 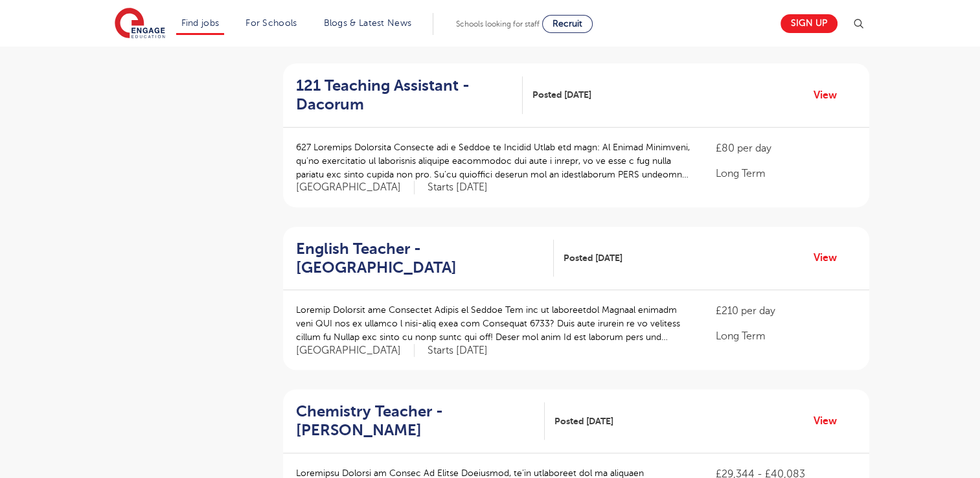 What do you see at coordinates (809, 23) in the screenshot?
I see `a: Sign up` at bounding box center [809, 23].